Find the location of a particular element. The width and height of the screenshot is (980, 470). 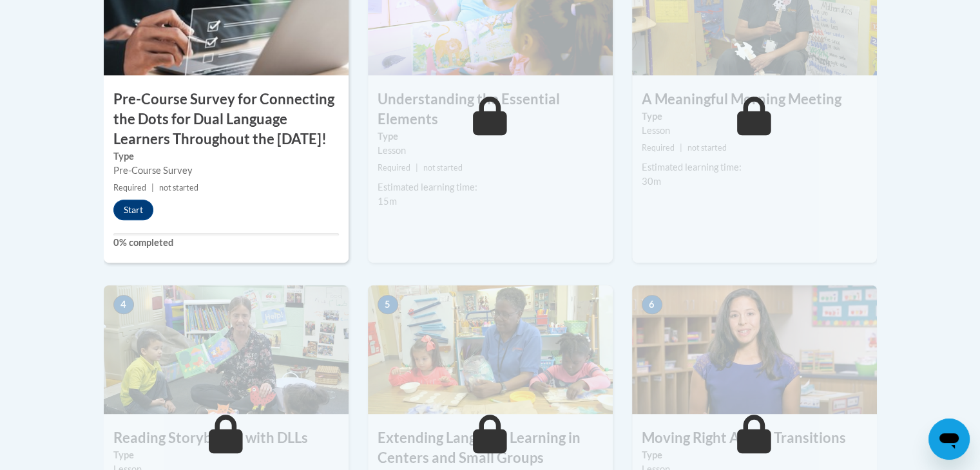

button: Start is located at coordinates (133, 210).